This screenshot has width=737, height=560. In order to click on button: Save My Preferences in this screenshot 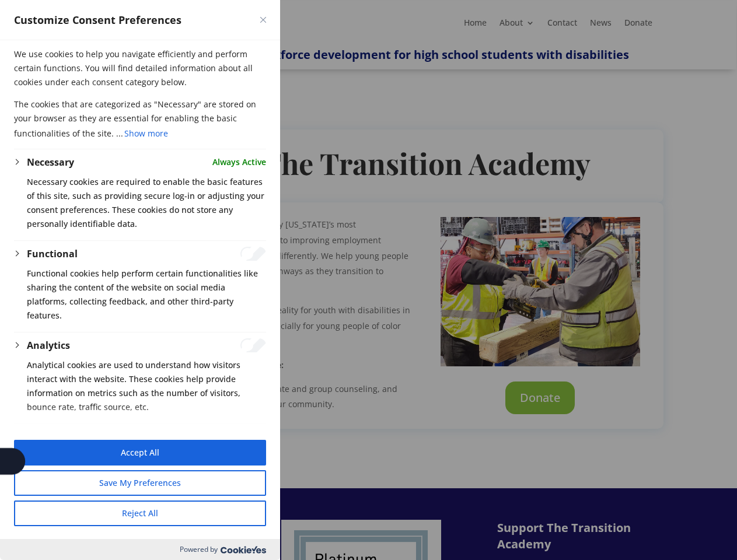, I will do `click(140, 483)`.